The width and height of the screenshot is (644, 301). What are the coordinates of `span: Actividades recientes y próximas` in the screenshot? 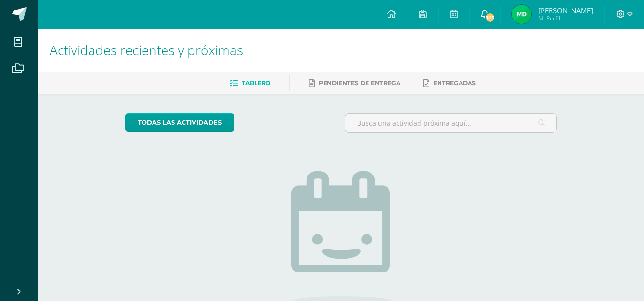 It's located at (147, 50).